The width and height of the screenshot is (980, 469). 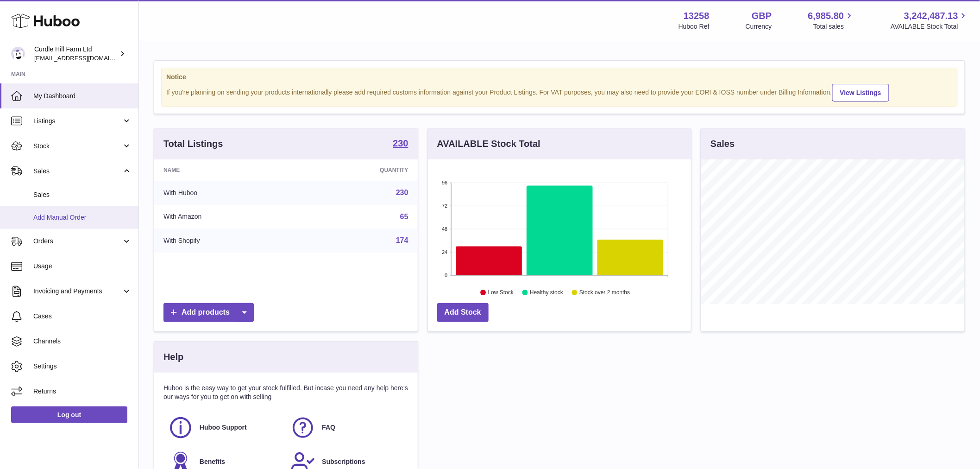 I want to click on span: Cases, so click(x=82, y=316).